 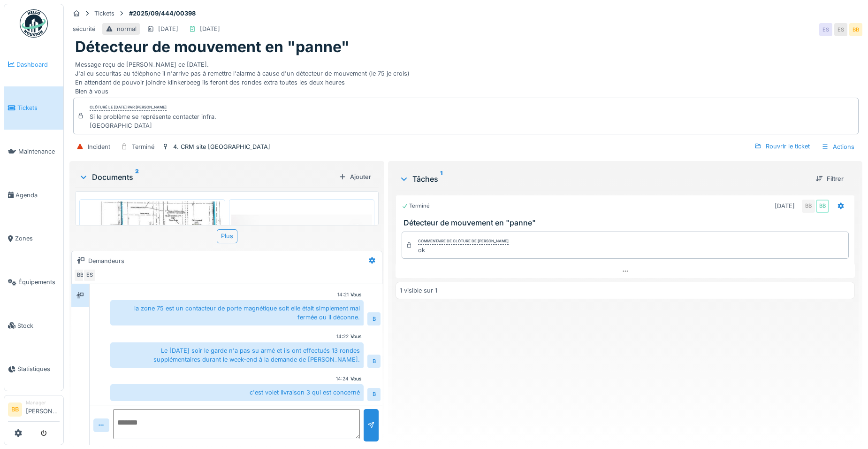 I want to click on div: Tâches, so click(x=604, y=179).